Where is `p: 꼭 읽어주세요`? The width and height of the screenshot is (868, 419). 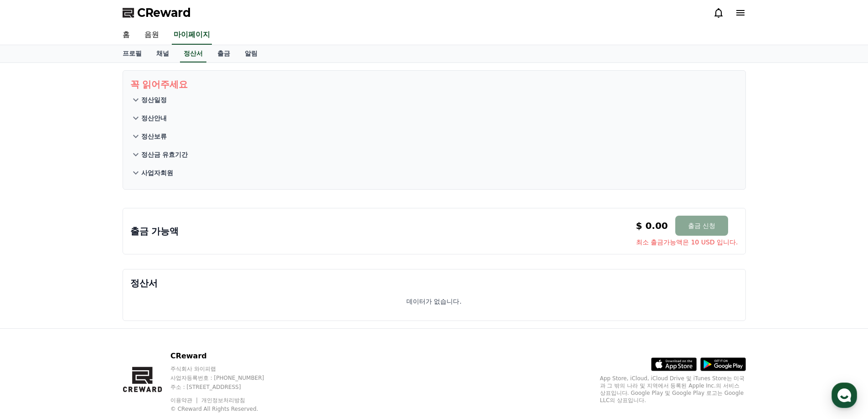 p: 꼭 읽어주세요 is located at coordinates (434, 85).